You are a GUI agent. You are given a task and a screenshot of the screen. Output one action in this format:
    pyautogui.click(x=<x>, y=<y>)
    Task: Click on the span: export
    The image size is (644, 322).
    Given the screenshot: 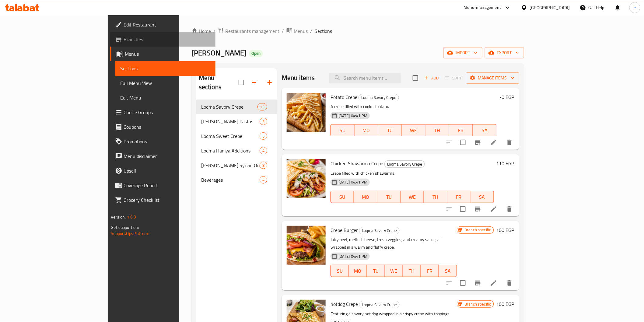 What is the action you would take?
    pyautogui.click(x=504, y=53)
    